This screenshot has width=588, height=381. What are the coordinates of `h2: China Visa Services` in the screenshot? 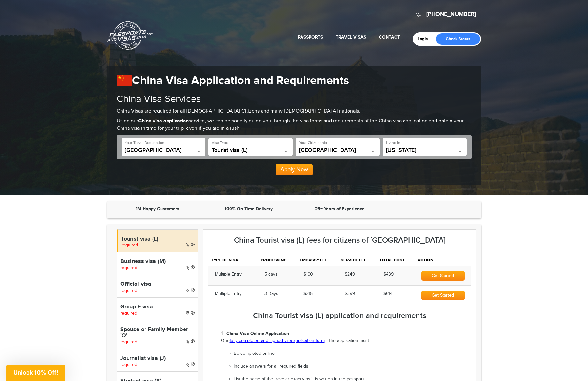 It's located at (294, 99).